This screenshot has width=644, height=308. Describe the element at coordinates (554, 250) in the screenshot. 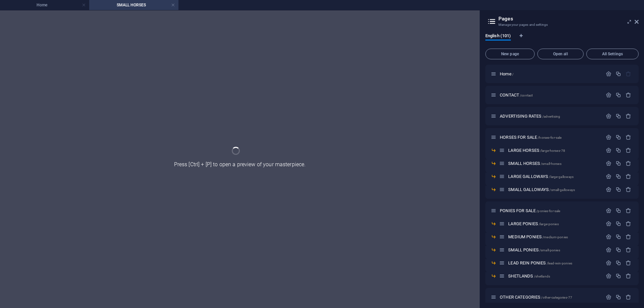

I see `div: SMALL PONIES/small-ponies` at that location.